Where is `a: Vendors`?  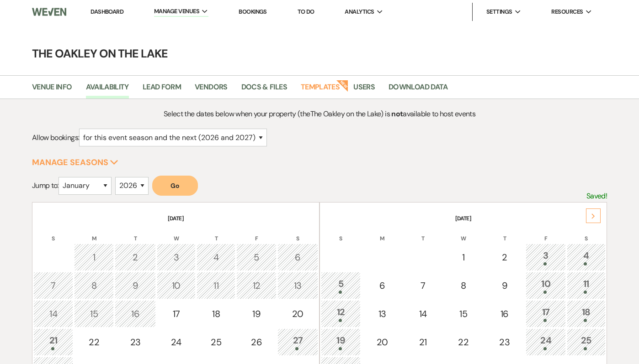
a: Vendors is located at coordinates (211, 90).